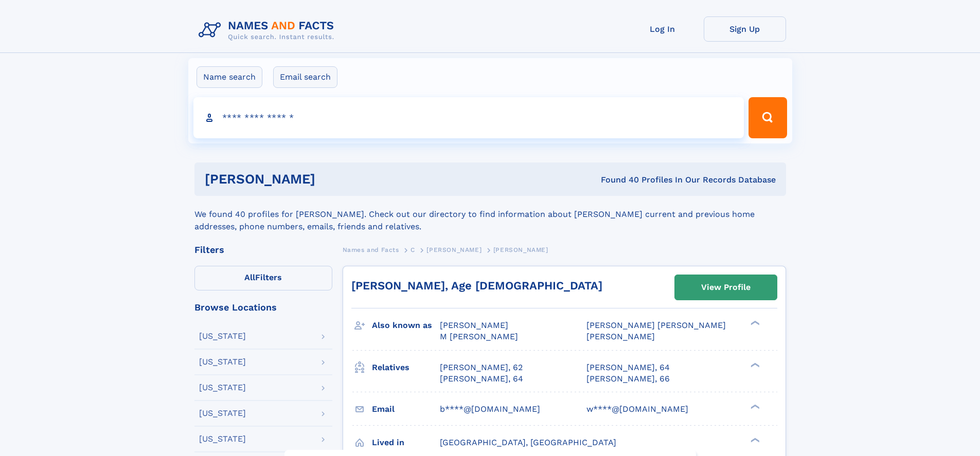  Describe the element at coordinates (263, 250) in the screenshot. I see `div: Filters` at that location.